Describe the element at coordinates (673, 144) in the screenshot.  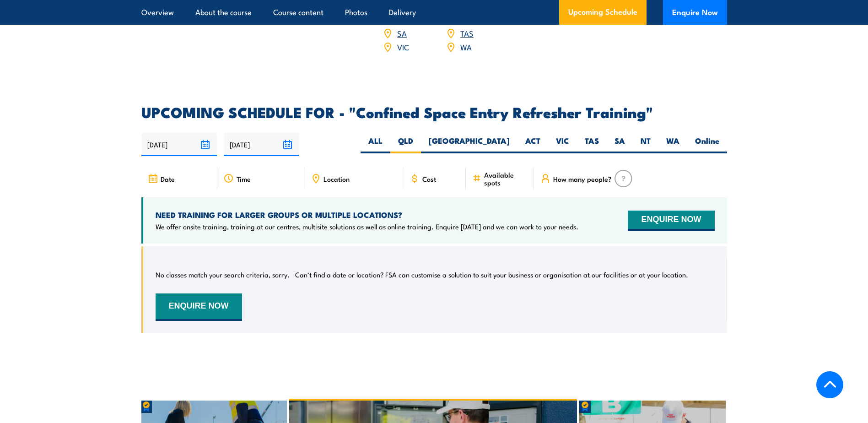
I see `label: WA` at that location.